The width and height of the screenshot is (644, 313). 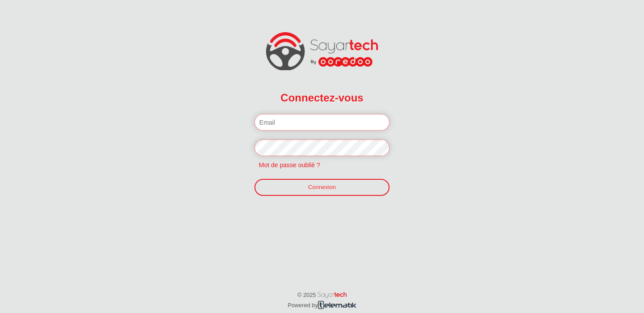 I want to click on input: Email, so click(x=322, y=122).